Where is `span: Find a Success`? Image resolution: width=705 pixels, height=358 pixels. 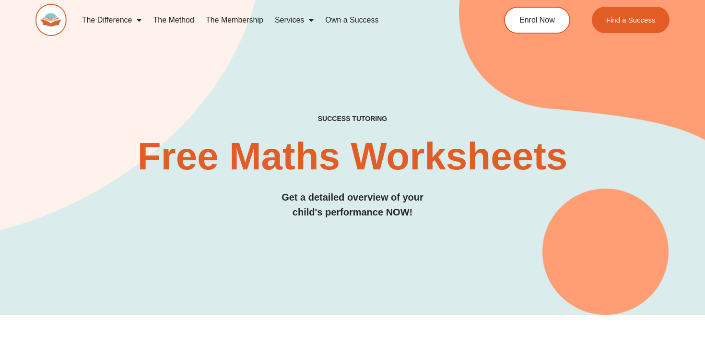 span: Find a Success is located at coordinates (630, 20).